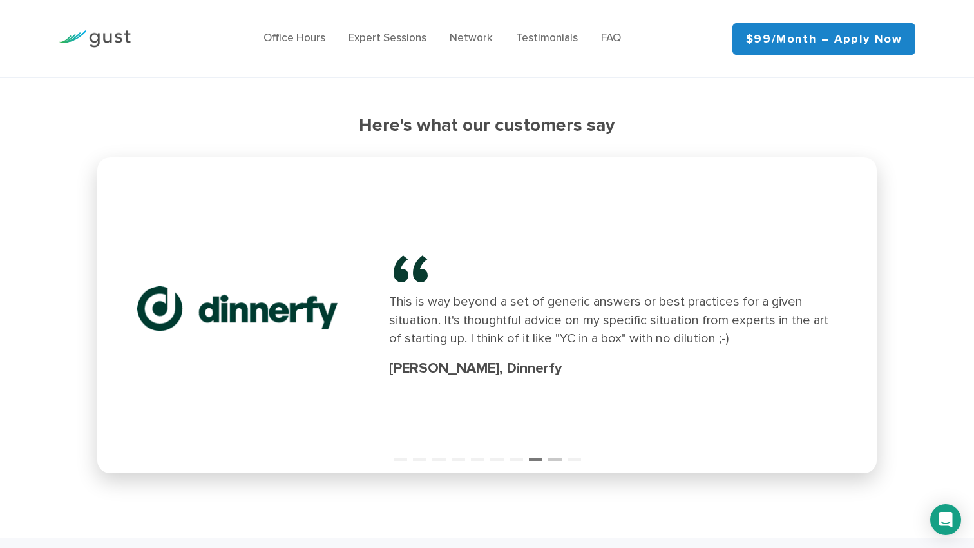 The height and width of the screenshot is (548, 974). What do you see at coordinates (95, 39) in the screenshot?
I see `img: Gust Logo` at bounding box center [95, 39].